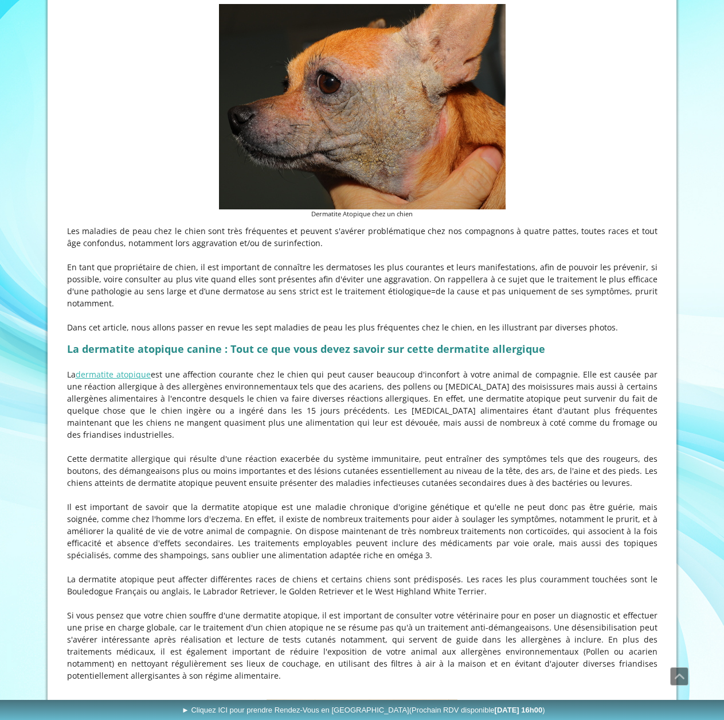 Image resolution: width=724 pixels, height=720 pixels. Describe the element at coordinates (680, 676) in the screenshot. I see `span: Défiler vers le haut` at that location.